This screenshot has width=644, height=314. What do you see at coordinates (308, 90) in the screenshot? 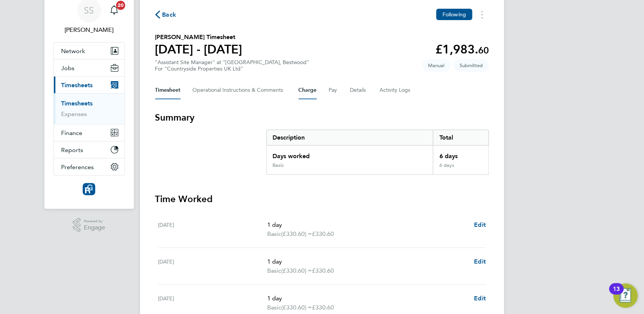
I see `button: Charge` at bounding box center [308, 90].